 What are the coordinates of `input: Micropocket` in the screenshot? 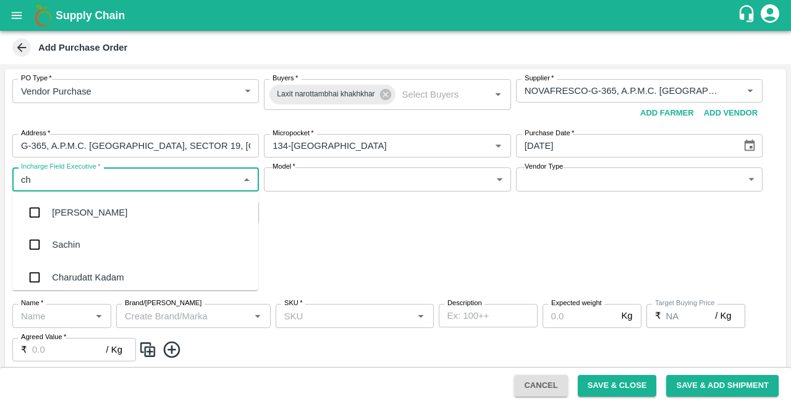 It's located at (369, 146).